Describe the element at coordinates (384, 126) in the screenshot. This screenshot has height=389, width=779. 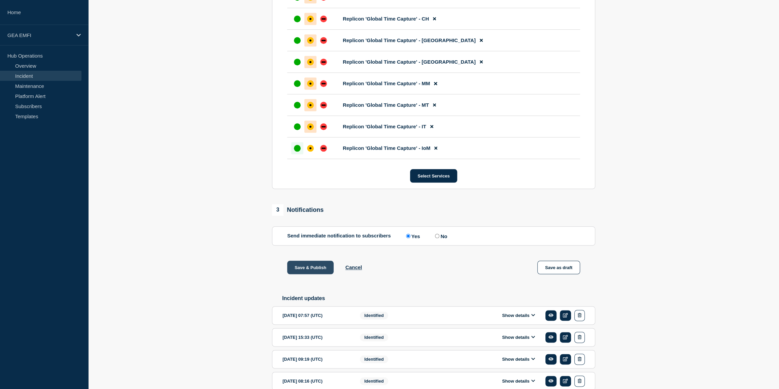
I see `span: Replicon 'Global Time Capture' - IT` at that location.